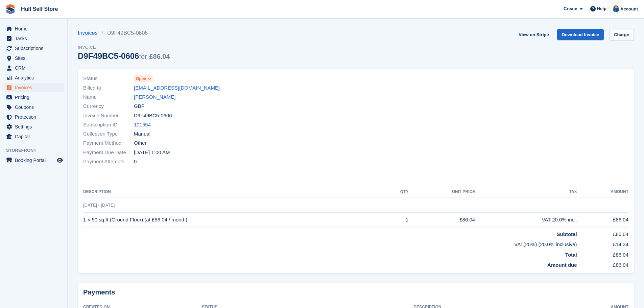 The image size is (644, 308). What do you see at coordinates (124, 33) in the screenshot?
I see `nav: breadcrumbs` at bounding box center [124, 33].